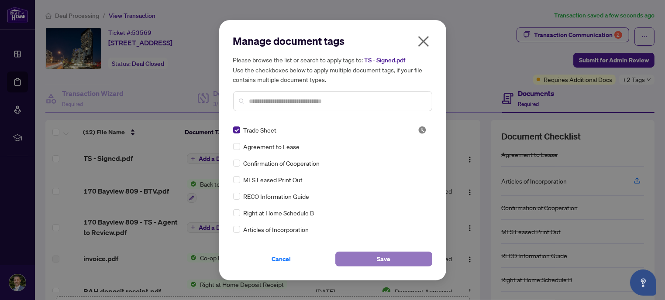 The image size is (665, 300). What do you see at coordinates (271, 147) in the screenshot?
I see `span: Agreement to Lease` at bounding box center [271, 147].